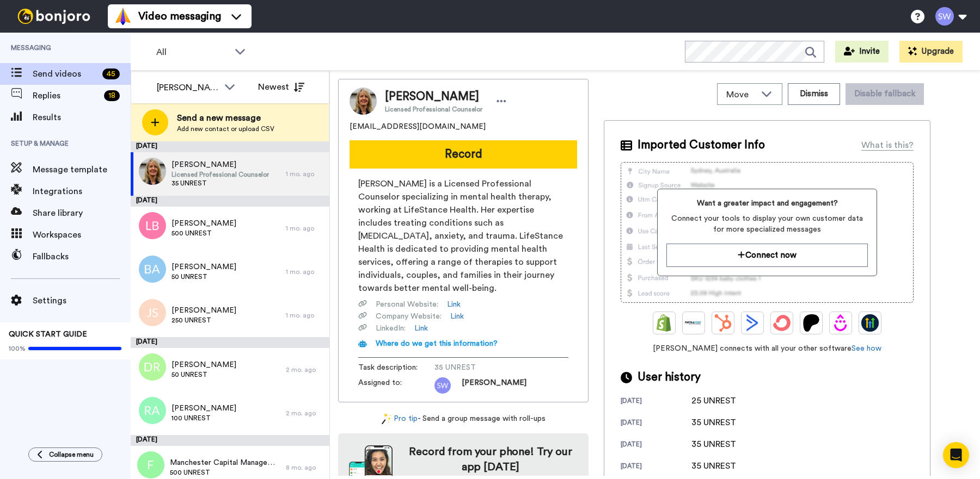 Image resolution: width=980 pixels, height=479 pixels. I want to click on span: Move, so click(741, 94).